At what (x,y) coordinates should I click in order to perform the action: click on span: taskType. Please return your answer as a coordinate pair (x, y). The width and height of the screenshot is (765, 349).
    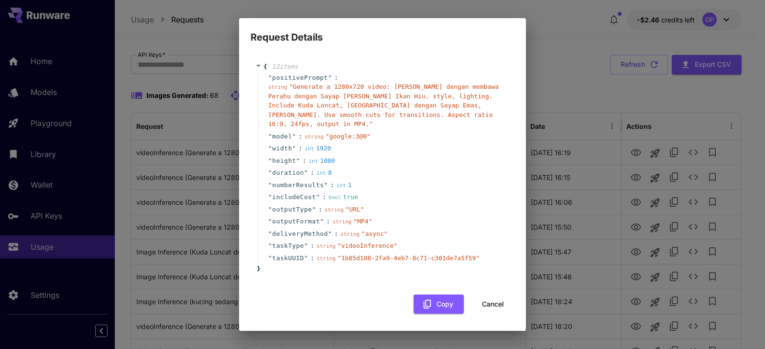
    Looking at the image, I should click on (288, 246).